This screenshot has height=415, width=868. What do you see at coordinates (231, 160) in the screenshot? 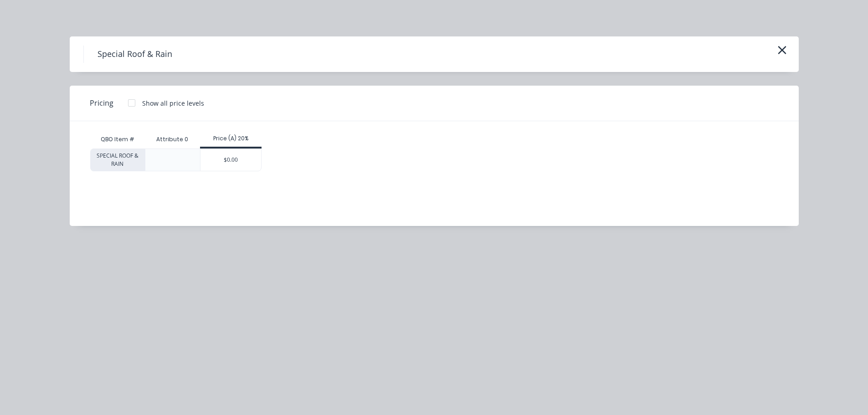
I see `div: $0.00` at bounding box center [231, 160].